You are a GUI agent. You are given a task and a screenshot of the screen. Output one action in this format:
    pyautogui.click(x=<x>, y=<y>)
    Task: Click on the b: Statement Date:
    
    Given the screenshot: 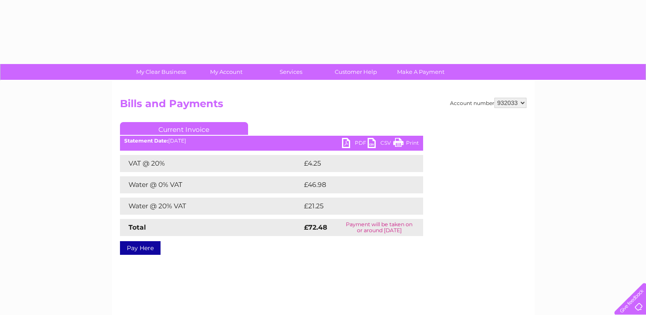 What is the action you would take?
    pyautogui.click(x=146, y=141)
    